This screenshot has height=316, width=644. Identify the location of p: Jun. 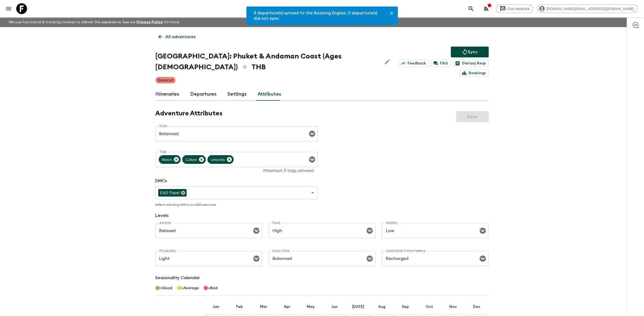
(335, 307).